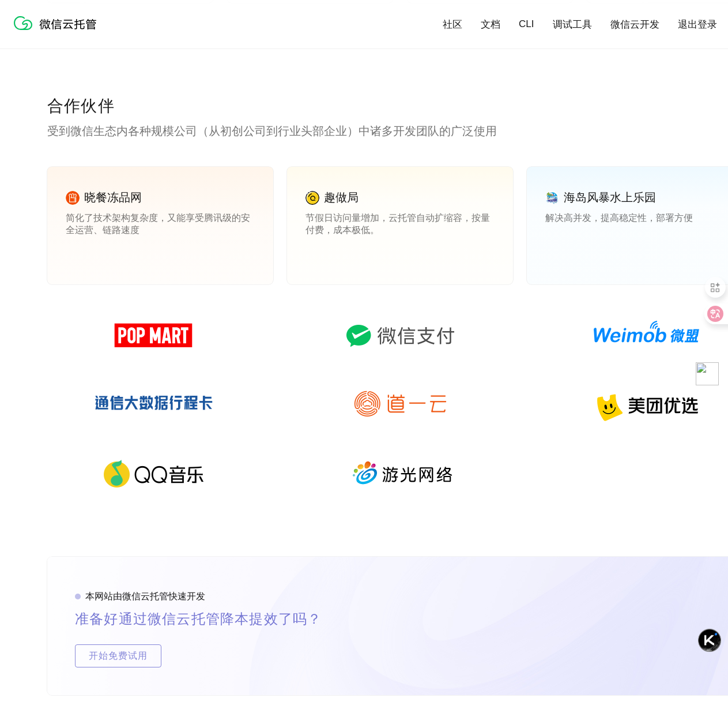  Describe the element at coordinates (118, 656) in the screenshot. I see `span: 开始免费试用` at that location.